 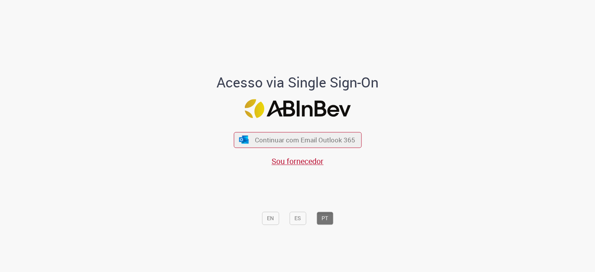 I want to click on button: ícone Azure/Microsoft 360 Continuar com Email Outlook 365, so click(x=298, y=140).